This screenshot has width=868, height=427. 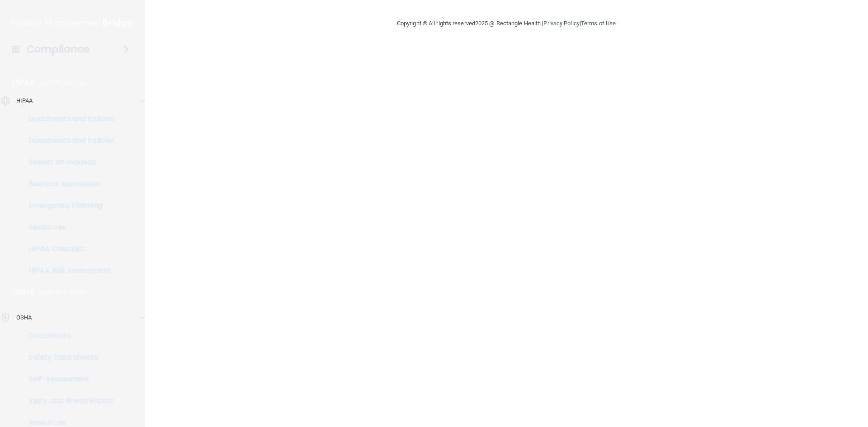 What do you see at coordinates (68, 401) in the screenshot?
I see `p: Injury and Illness Report` at bounding box center [68, 401].